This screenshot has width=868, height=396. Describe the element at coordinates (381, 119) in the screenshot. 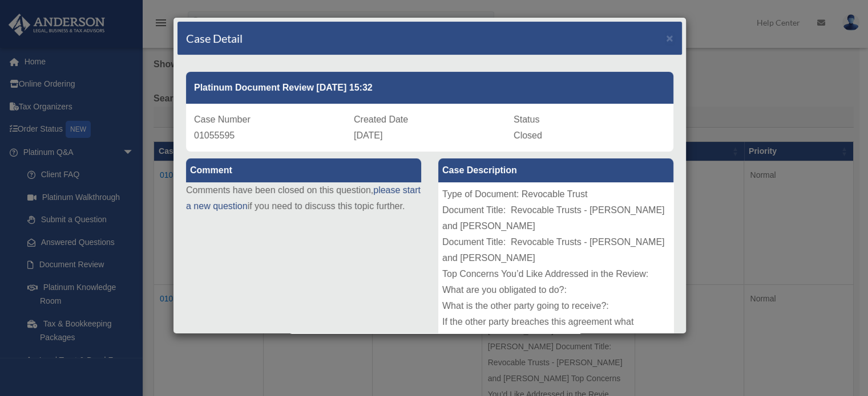

I see `span: Created Date` at that location.